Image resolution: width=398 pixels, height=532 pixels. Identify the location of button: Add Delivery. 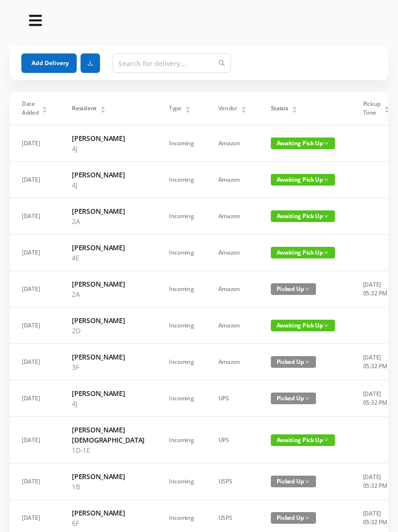
(49, 63).